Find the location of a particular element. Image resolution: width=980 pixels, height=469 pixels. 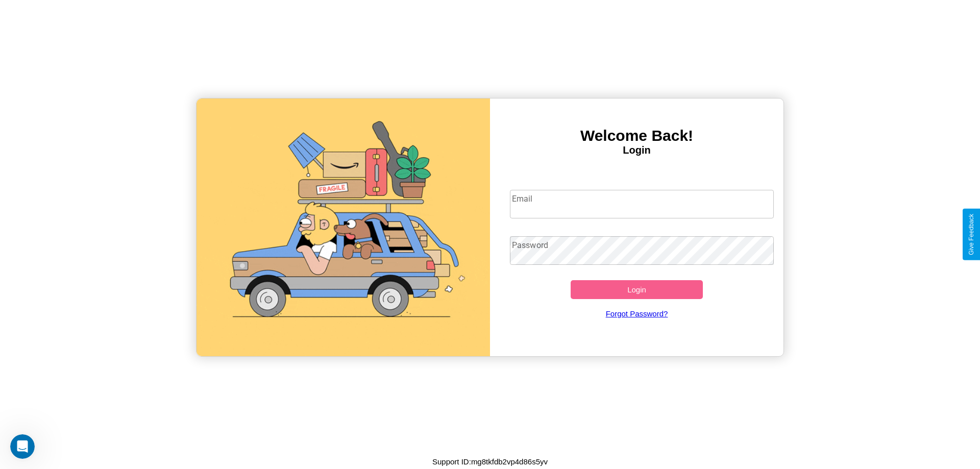

h4: Login is located at coordinates (637, 150).